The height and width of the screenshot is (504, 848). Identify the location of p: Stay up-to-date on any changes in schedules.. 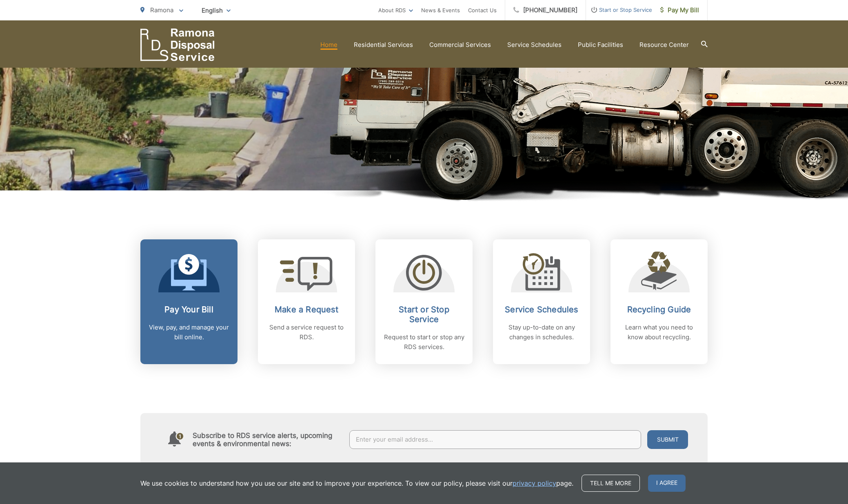
(541, 333).